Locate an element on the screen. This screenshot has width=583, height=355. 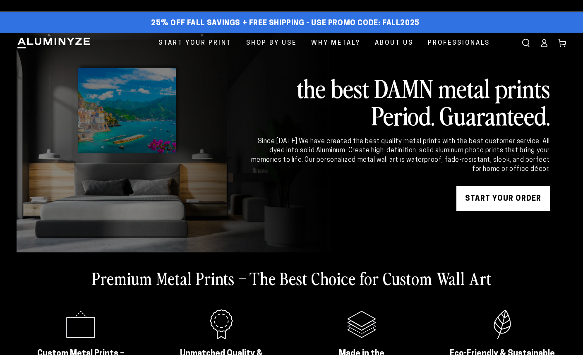
h2: Premium Metal Prints – The Best Choice for Custom Wall Art is located at coordinates (292, 278).